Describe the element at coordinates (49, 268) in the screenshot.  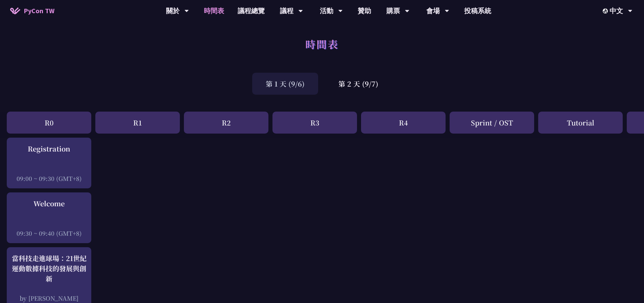
I see `div: 當科技走進球場：21世紀運動數據科技的發展與創新` at that location.